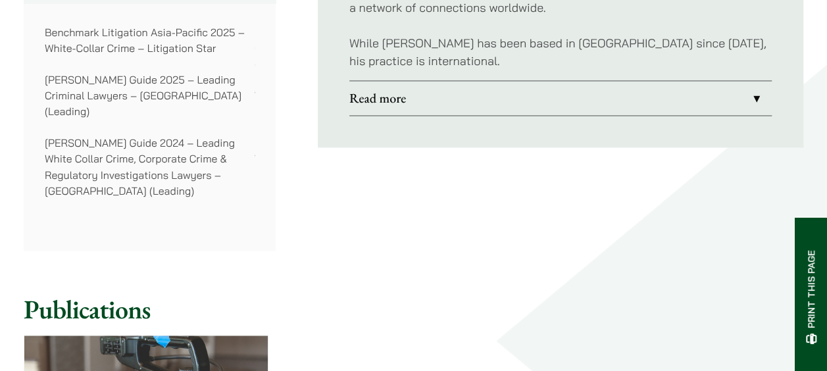 Image resolution: width=827 pixels, height=371 pixels. Describe the element at coordinates (561, 98) in the screenshot. I see `a: Read more` at that location.